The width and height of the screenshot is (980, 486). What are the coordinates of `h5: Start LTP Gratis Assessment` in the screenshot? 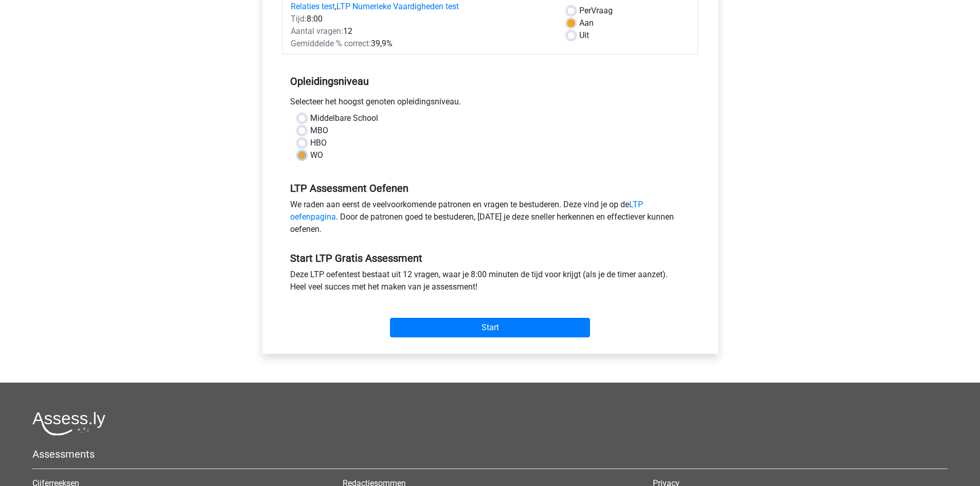 It's located at (490, 258).